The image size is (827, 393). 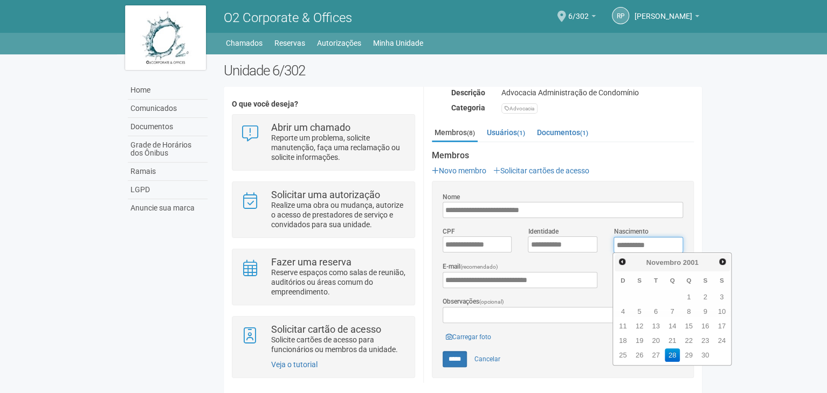 What do you see at coordinates (323, 340) in the screenshot?
I see `a: Solicitar cartão de acesso Solicite cartões de acesso para funcionários ou membros da unidade.` at bounding box center [323, 340].